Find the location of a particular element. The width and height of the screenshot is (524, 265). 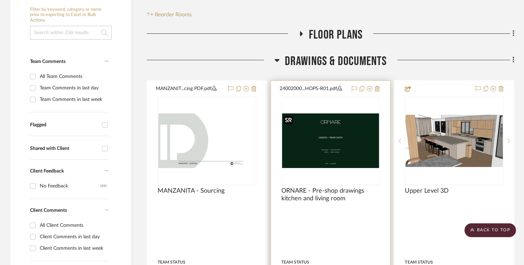

span: Floor Plans is located at coordinates (335, 35).